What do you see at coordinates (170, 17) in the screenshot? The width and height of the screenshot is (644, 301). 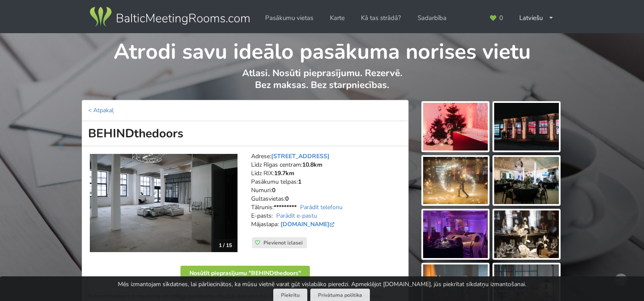 I see `img: Baltic Meeting Rooms` at bounding box center [170, 17].